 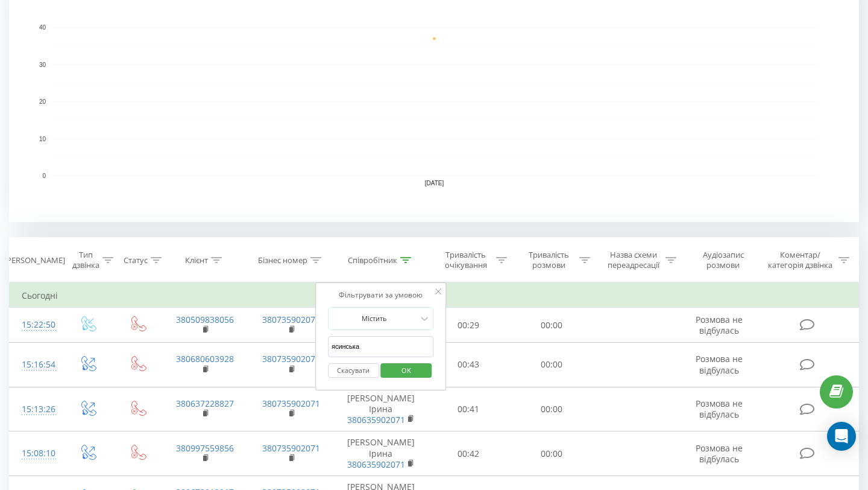 What do you see at coordinates (282, 260) in the screenshot?
I see `div: Бізнес номер` at bounding box center [282, 260].